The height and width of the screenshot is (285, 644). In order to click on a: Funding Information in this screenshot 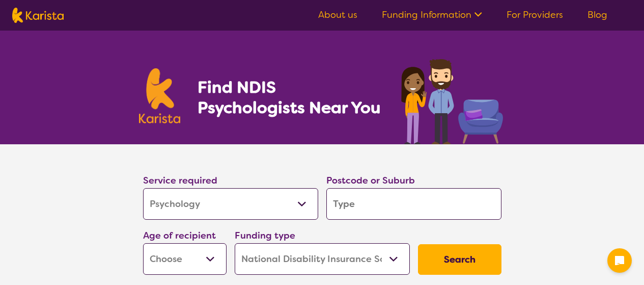, I will do `click(432, 15)`.